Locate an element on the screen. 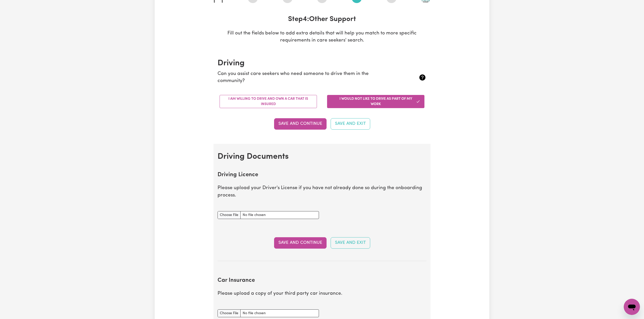  p: Fill out the fields below to add extra details that will help you match to more specific requirem... is located at coordinates (322, 37).